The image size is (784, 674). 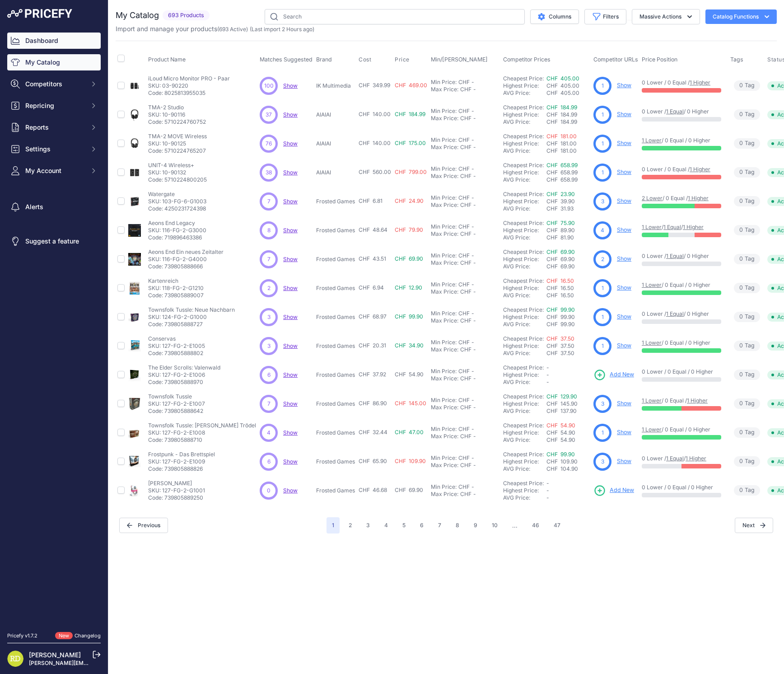 I want to click on p: 0 Lower / 0 Equal /, so click(x=682, y=83).